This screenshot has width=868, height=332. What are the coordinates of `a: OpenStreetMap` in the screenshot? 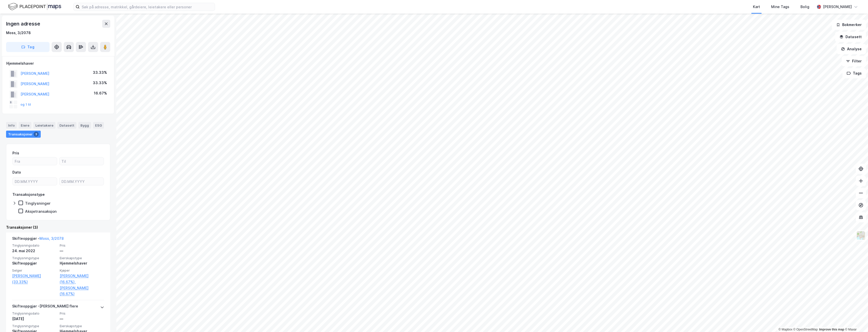 It's located at (806, 329).